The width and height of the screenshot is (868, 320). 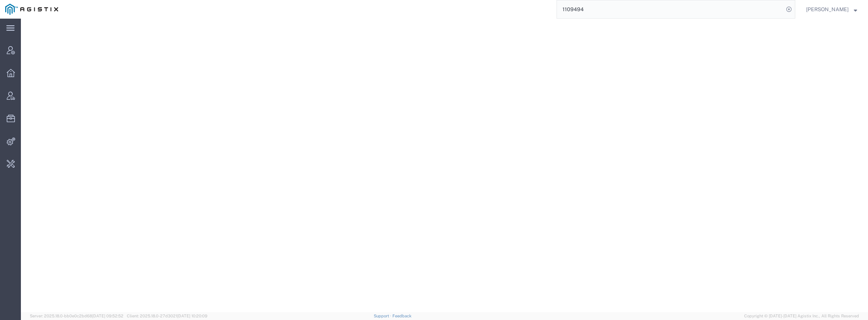 I want to click on img: logo, so click(x=32, y=9).